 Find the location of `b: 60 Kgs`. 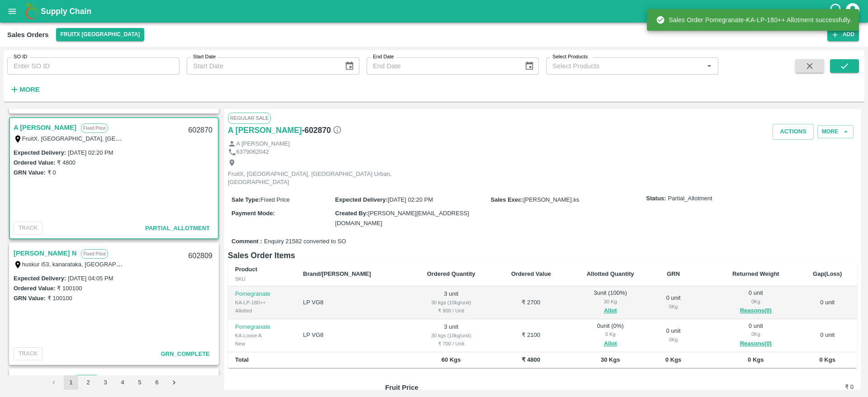

b: 60 Kgs is located at coordinates (451, 360).